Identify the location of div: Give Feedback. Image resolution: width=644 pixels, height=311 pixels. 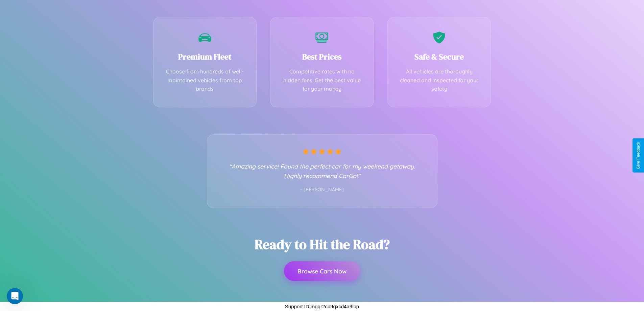
(638, 155).